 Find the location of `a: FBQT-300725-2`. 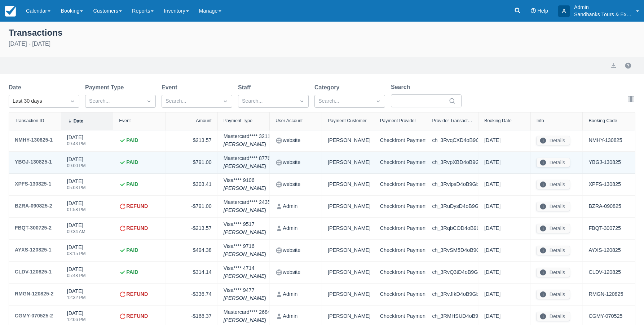

a: FBQT-300725-2 is located at coordinates (33, 229).